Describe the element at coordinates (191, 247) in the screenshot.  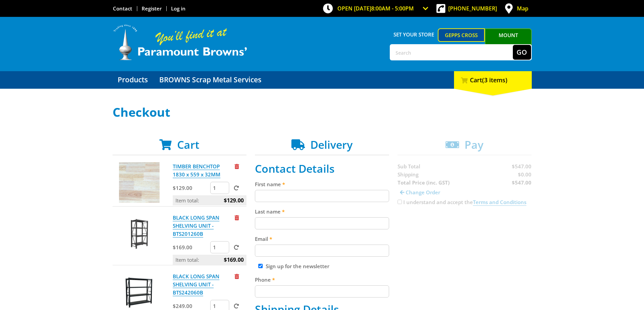
I see `p: $169.00` at that location.